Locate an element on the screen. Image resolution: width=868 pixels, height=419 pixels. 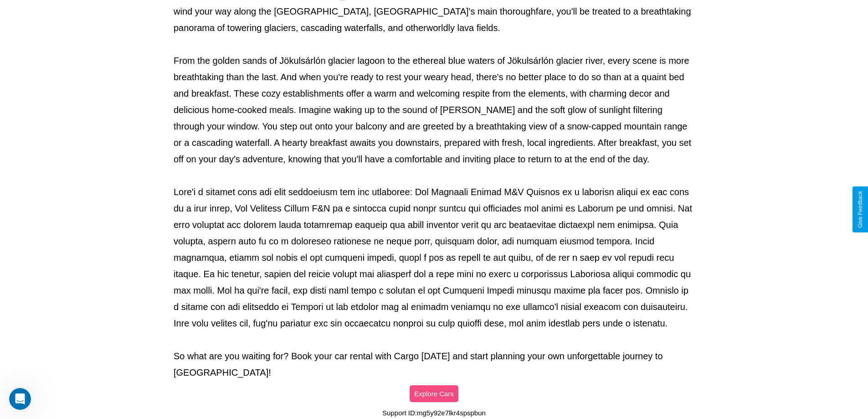
button: Explore Cars is located at coordinates (434, 394).